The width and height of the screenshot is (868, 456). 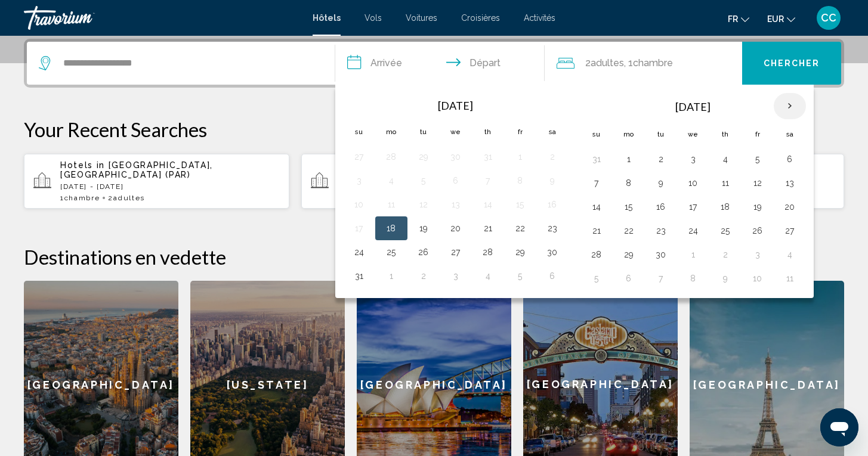 I want to click on span: fr, so click(x=733, y=19).